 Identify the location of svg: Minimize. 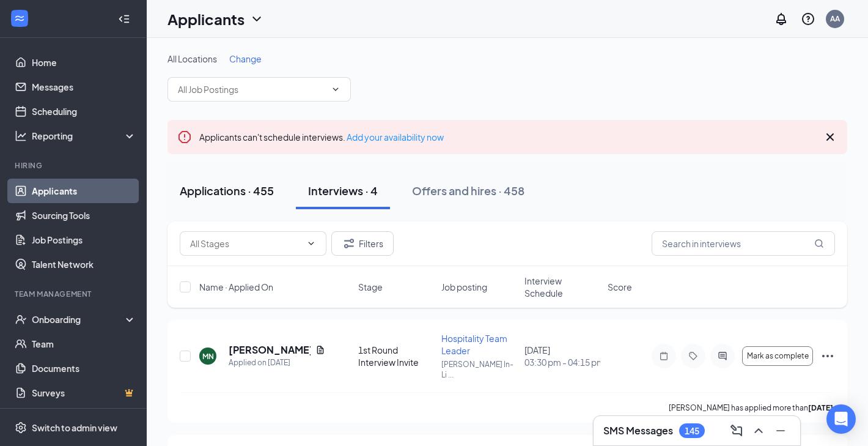
(781, 430).